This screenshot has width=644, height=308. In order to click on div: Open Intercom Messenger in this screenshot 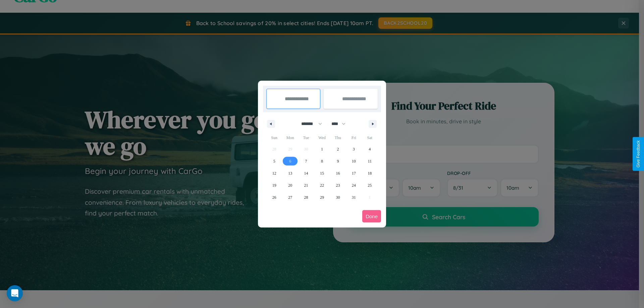, I will do `click(15, 293)`.